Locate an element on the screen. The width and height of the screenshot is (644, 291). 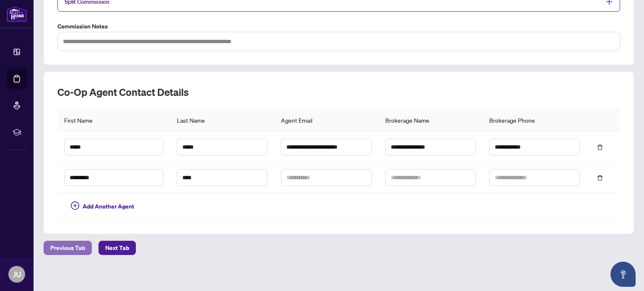
th: Last Name is located at coordinates (222, 120).